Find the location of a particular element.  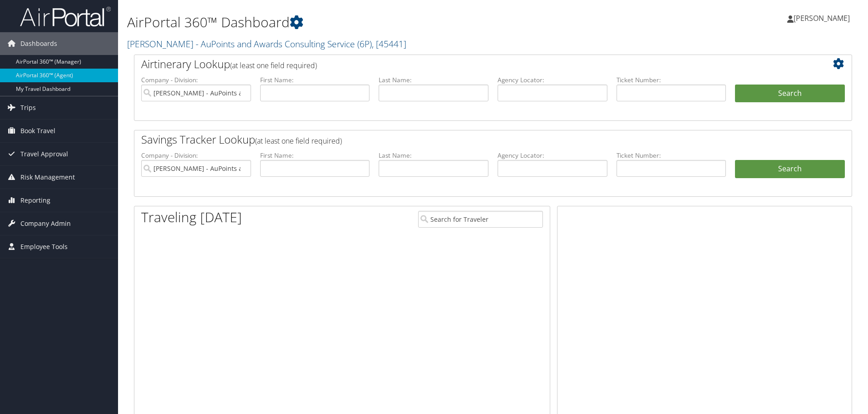

span: Risk Management is located at coordinates (48, 177).